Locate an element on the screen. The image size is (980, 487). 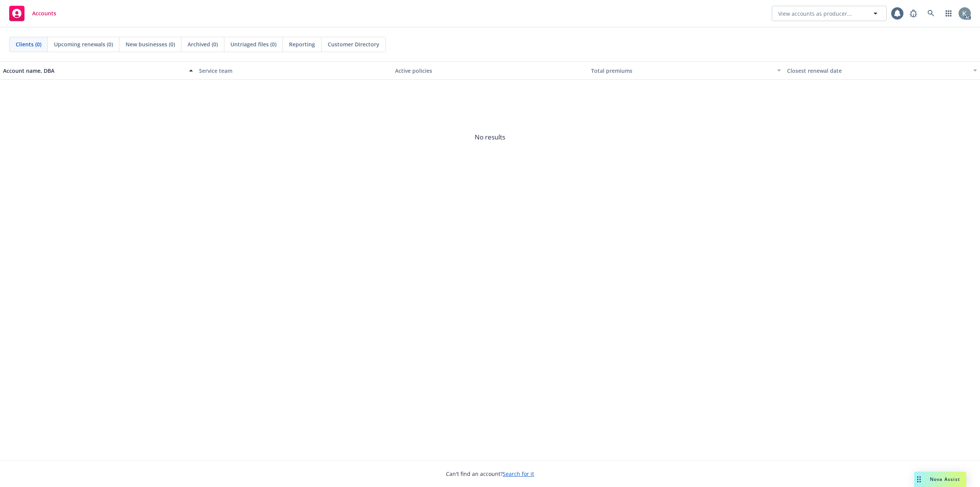
span: Archived (0) is located at coordinates (203, 44).